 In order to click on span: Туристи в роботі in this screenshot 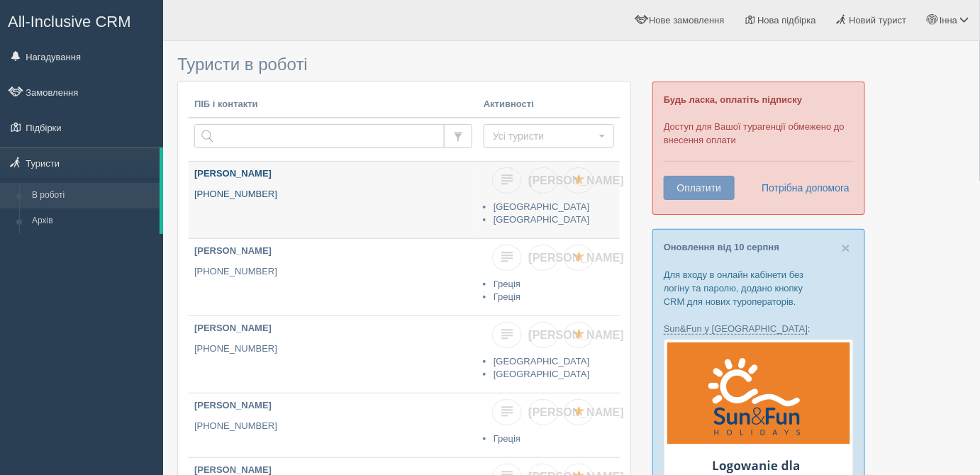, I will do `click(243, 64)`.